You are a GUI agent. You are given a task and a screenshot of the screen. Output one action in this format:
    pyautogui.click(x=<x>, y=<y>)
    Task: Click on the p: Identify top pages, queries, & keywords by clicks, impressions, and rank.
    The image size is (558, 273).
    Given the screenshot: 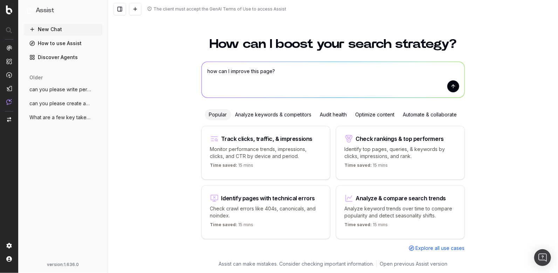 What is the action you would take?
    pyautogui.click(x=400, y=153)
    